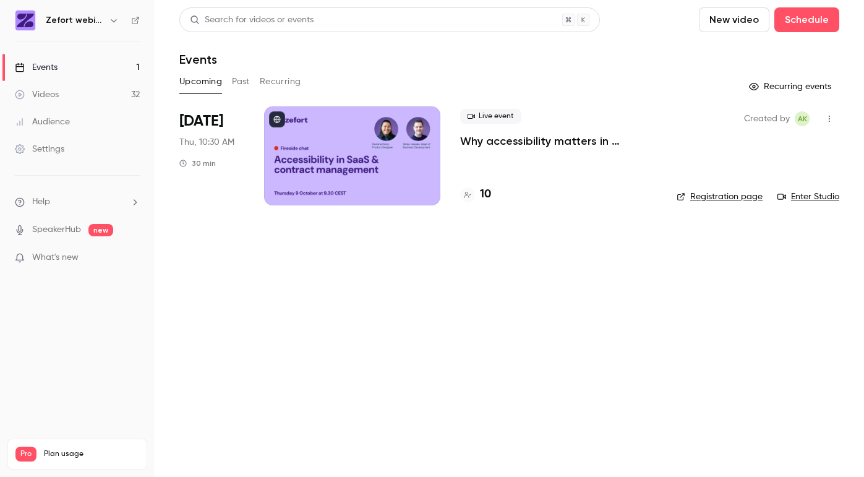  I want to click on span: Plan usage, so click(92, 454).